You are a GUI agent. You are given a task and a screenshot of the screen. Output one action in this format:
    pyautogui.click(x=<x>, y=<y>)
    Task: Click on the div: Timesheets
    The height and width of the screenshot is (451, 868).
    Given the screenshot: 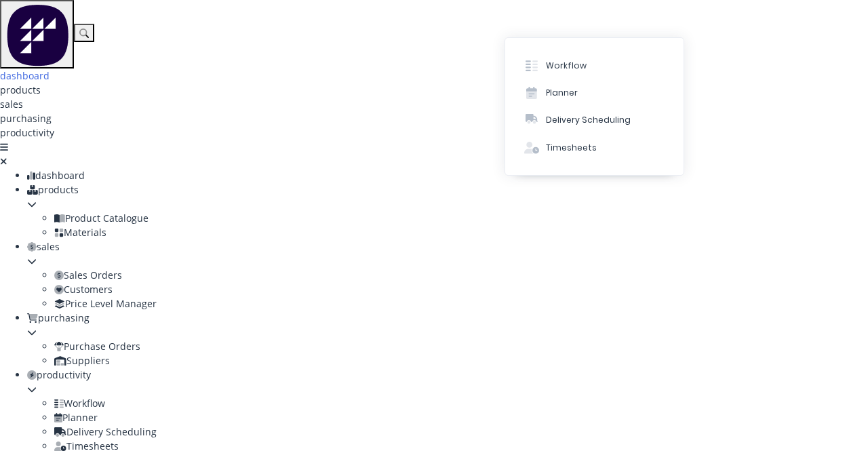 What is the action you would take?
    pyautogui.click(x=571, y=148)
    